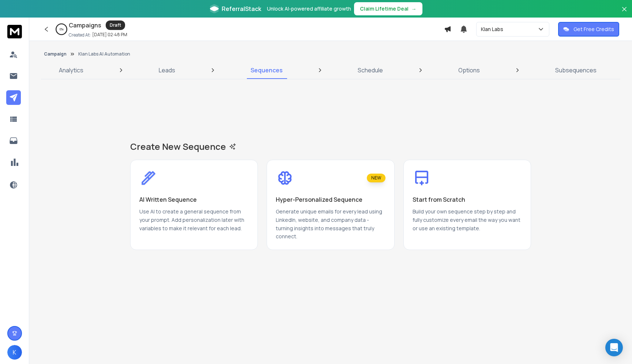 The height and width of the screenshot is (364, 632). I want to click on a: Leads, so click(167, 70).